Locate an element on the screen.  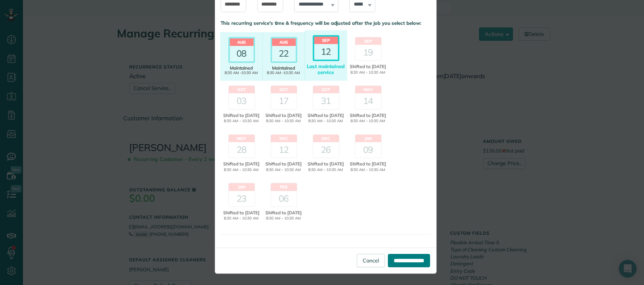
div: 26 is located at coordinates (326, 150).